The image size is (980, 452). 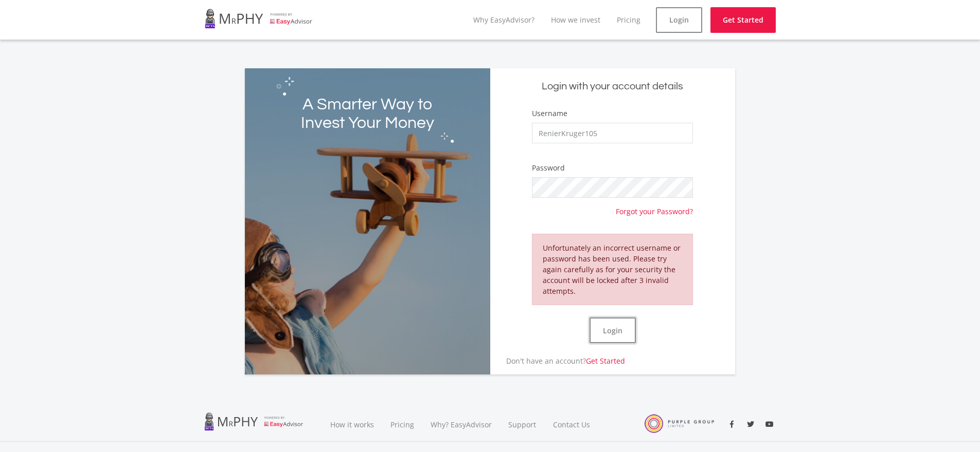 I want to click on p: Don't have an account?, so click(x=558, y=361).